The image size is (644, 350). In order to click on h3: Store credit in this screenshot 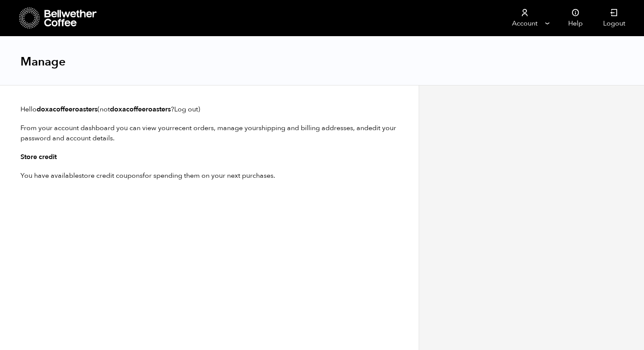, I will do `click(209, 157)`.